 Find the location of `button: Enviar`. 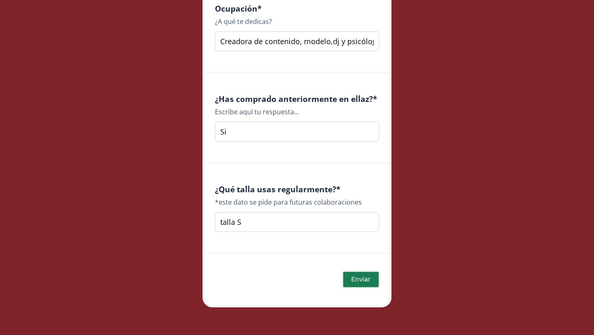

button: Enviar is located at coordinates (361, 279).